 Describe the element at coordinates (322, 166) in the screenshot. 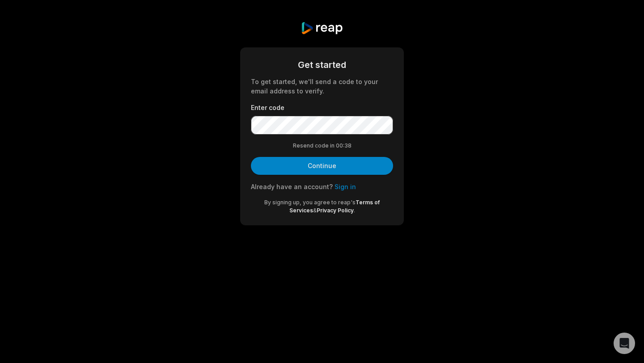

I see `button: Continue` at that location.